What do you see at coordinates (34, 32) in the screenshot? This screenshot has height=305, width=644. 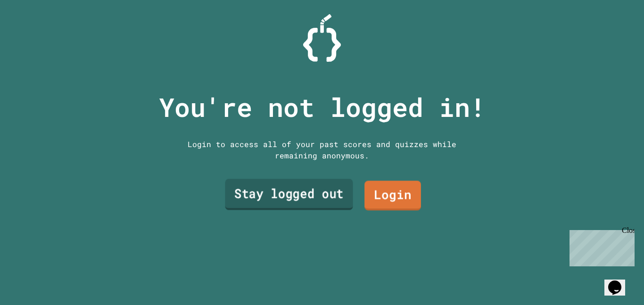 I see `div: Chat with us now!Close` at bounding box center [34, 32].